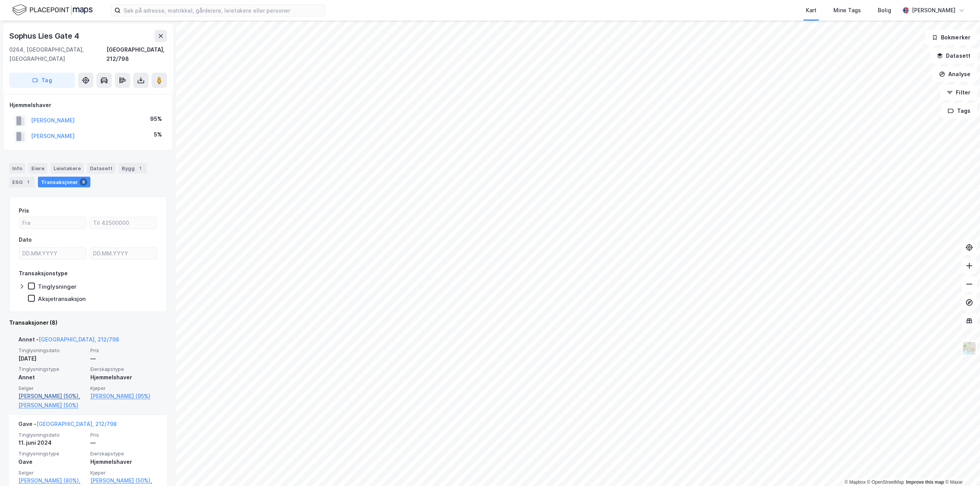  I want to click on div: ESG, so click(22, 182).